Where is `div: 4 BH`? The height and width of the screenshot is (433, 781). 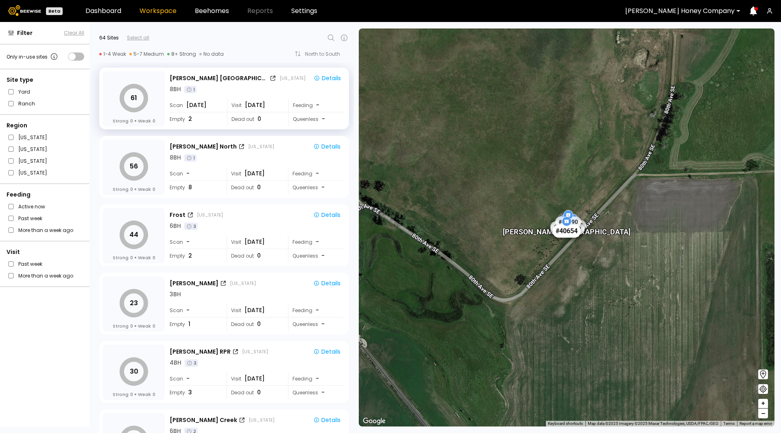 div: 4 BH is located at coordinates (175, 363).